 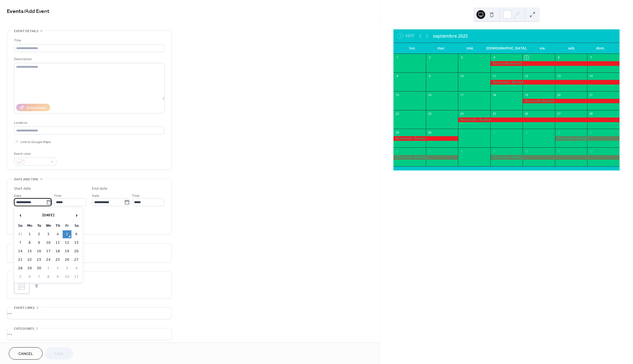 I want to click on td: 18, so click(x=58, y=251).